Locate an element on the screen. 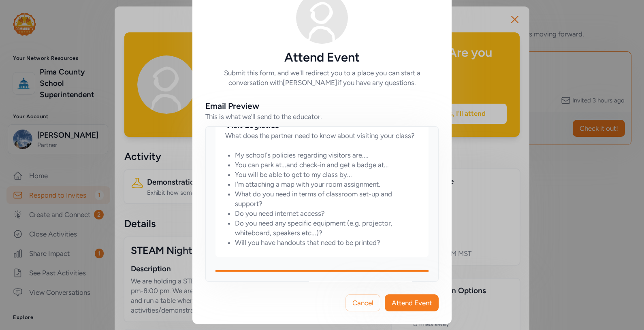 Image resolution: width=644 pixels, height=330 pixels. li: What do you need in terms of classroom set-up and support? is located at coordinates (326, 199).